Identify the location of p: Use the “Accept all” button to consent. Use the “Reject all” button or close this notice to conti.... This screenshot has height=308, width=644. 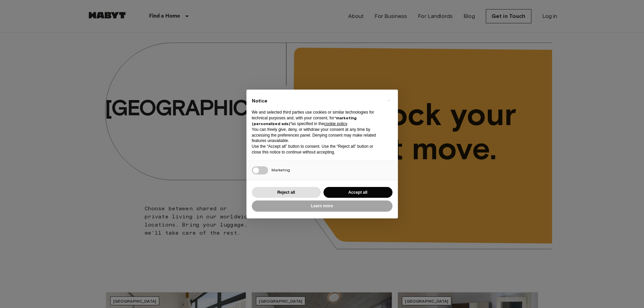
(317, 149).